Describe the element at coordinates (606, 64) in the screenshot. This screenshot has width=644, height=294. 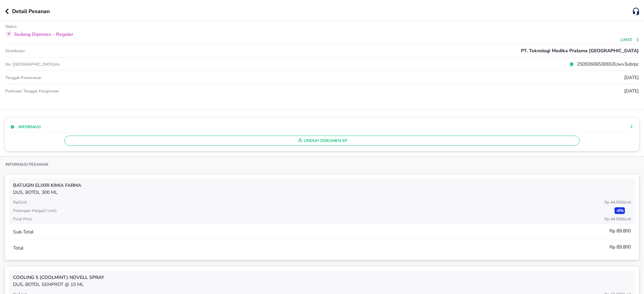
I see `p: 25092606530653Uwv3ubrpc` at that location.